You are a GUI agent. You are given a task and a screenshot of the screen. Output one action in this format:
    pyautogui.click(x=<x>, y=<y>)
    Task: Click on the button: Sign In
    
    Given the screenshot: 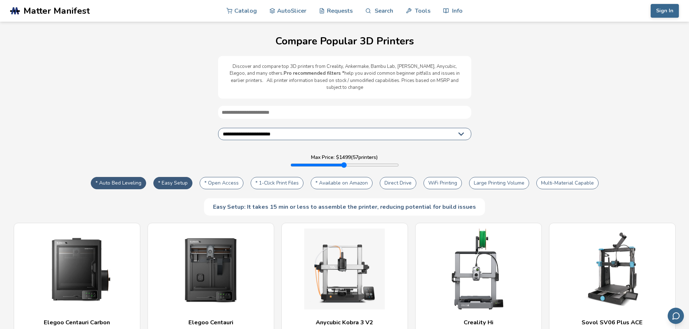 What is the action you would take?
    pyautogui.click(x=665, y=11)
    